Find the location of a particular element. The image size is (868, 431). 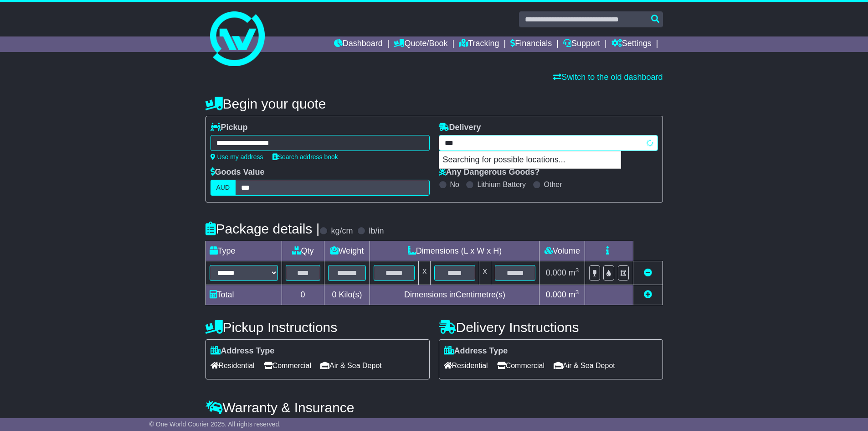

a: Add new item is located at coordinates (648, 295).